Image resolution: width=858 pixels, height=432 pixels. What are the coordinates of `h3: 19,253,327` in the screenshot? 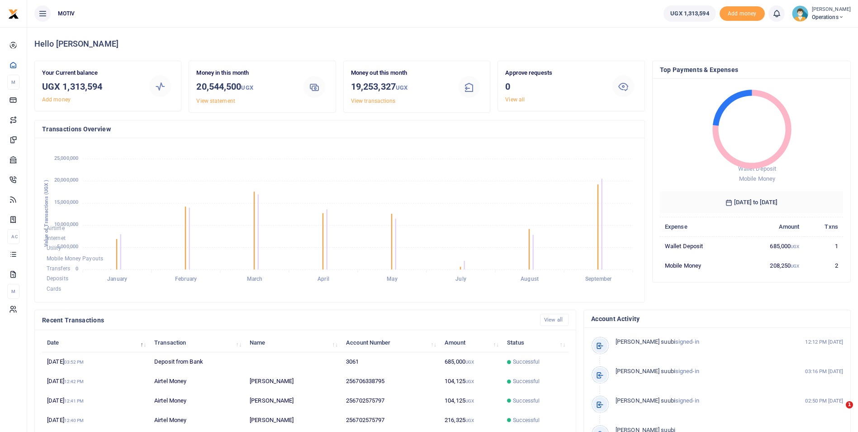 It's located at (399, 87).